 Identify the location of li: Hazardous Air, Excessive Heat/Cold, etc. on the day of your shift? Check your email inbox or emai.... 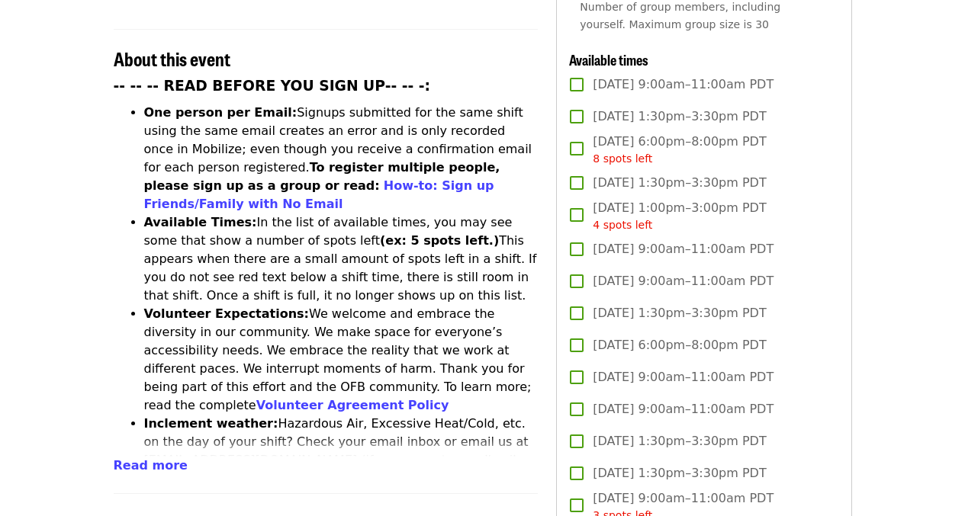
(341, 461).